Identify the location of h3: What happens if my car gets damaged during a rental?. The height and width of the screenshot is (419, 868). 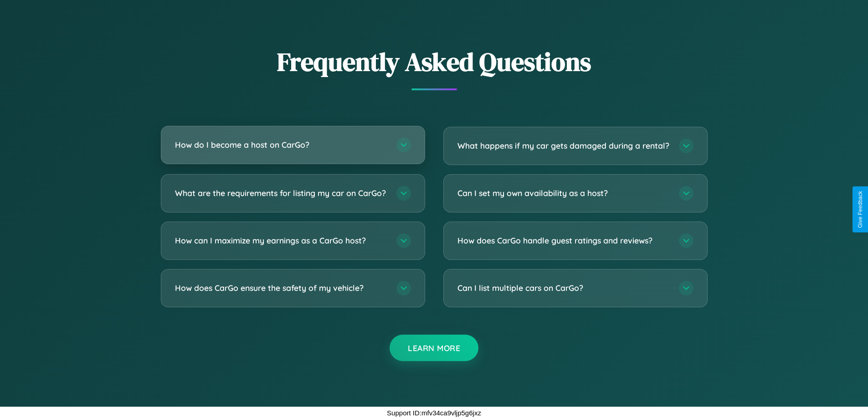
(564, 145).